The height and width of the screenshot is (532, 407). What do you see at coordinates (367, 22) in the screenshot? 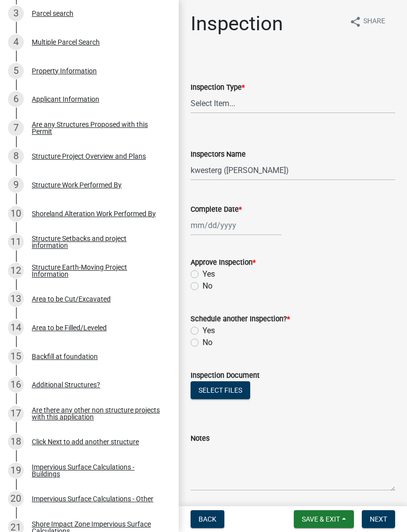
I see `button: shareShare` at bounding box center [367, 22].